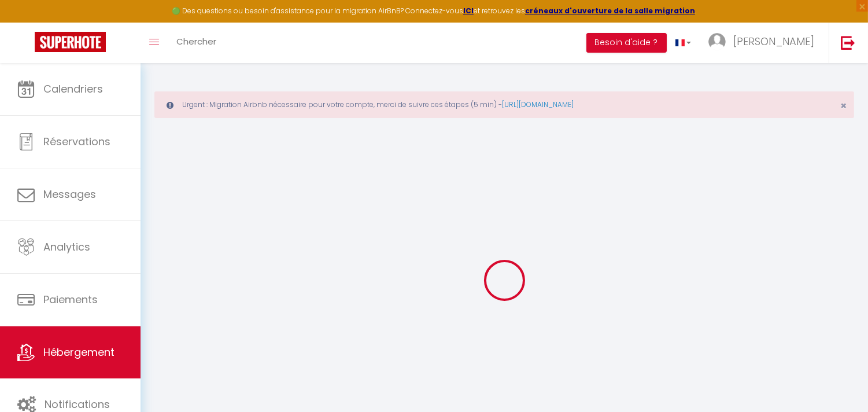 The image size is (868, 412). I want to click on span: Hébergement, so click(78, 352).